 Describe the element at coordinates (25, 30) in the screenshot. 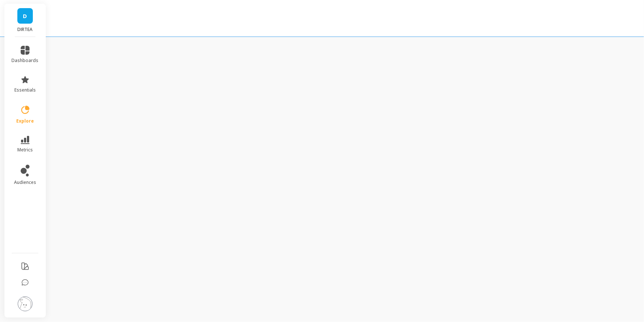

I see `p: DIRTEA` at that location.